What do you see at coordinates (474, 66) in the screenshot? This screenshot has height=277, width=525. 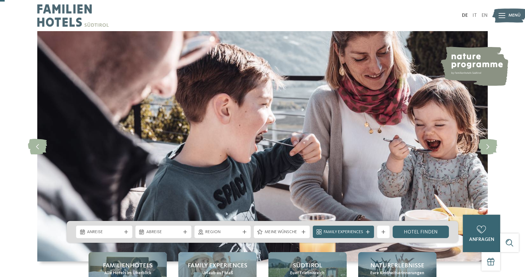 I see `a: nature programme by Familienhotels Südtirol` at bounding box center [474, 66].